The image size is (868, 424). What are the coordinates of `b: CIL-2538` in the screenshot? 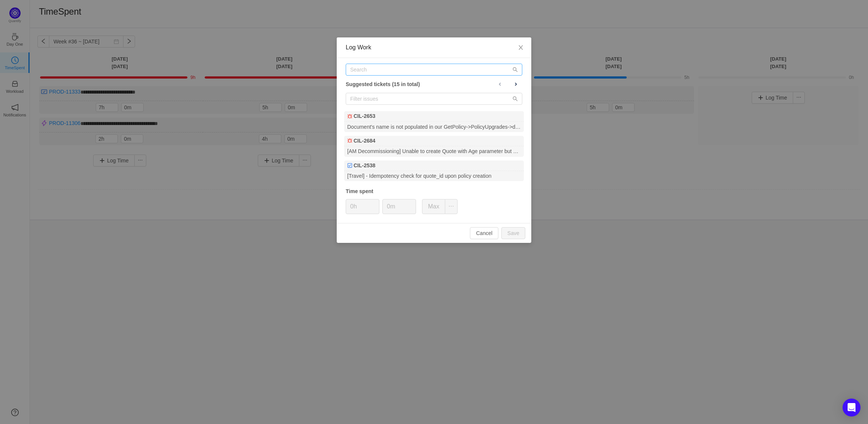 It's located at (364, 165).